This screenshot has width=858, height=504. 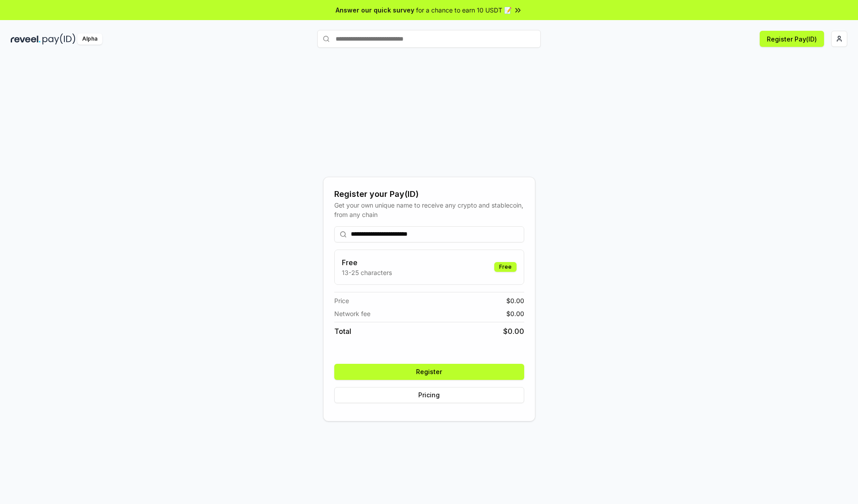 I want to click on div: Free, so click(x=506, y=267).